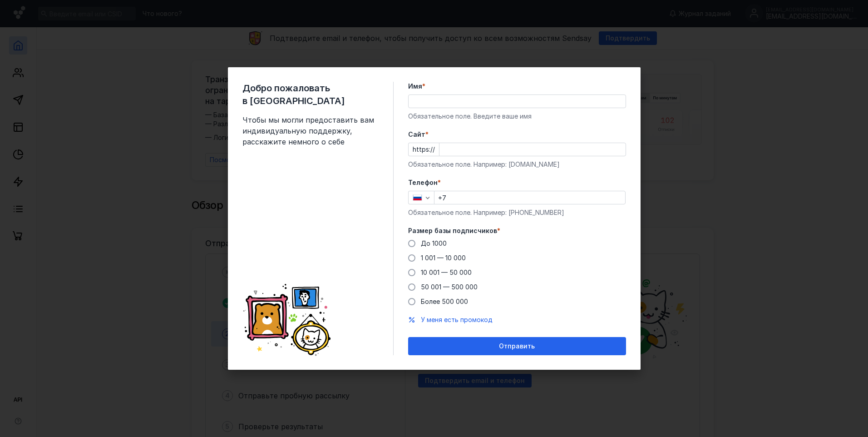  What do you see at coordinates (449, 286) in the screenshot?
I see `span: 50 001 — 500 000` at bounding box center [449, 286].